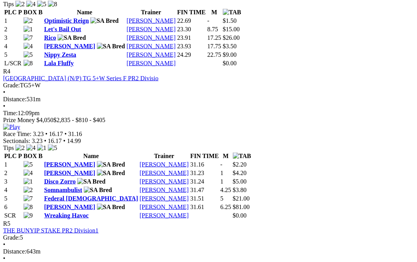 Image resolution: width=417 pixels, height=262 pixels. I want to click on a: Disco Zorro, so click(60, 181).